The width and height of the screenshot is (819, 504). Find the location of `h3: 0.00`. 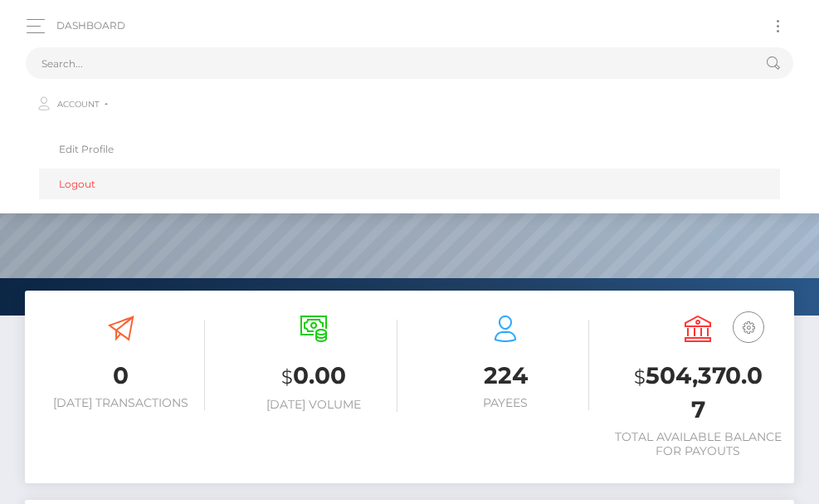

h3: 0.00 is located at coordinates (313, 376).